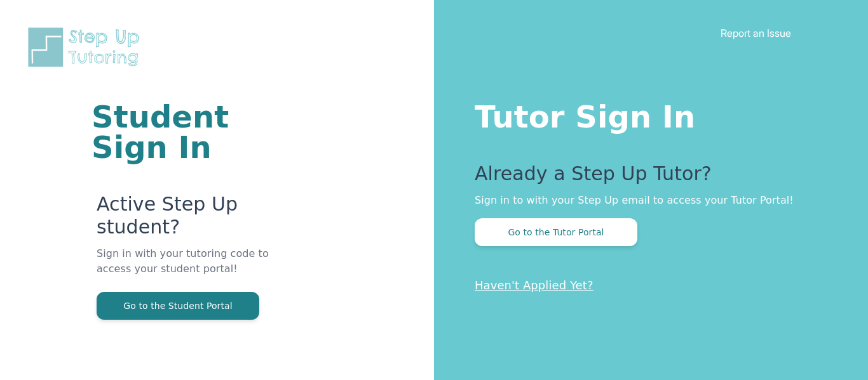 This screenshot has height=380, width=868. What do you see at coordinates (556, 232) in the screenshot?
I see `a: Go to the Tutor Portal` at bounding box center [556, 232].